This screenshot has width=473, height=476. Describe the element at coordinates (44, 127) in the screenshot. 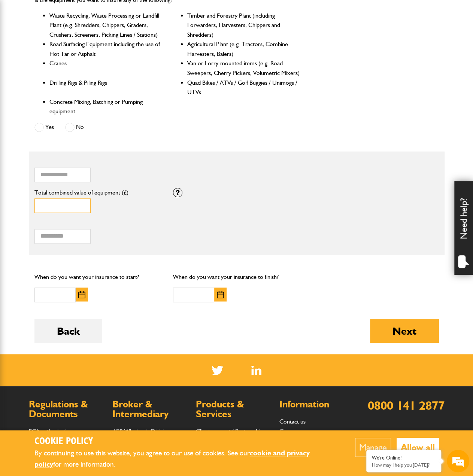

I see `label: Yes` at that location.